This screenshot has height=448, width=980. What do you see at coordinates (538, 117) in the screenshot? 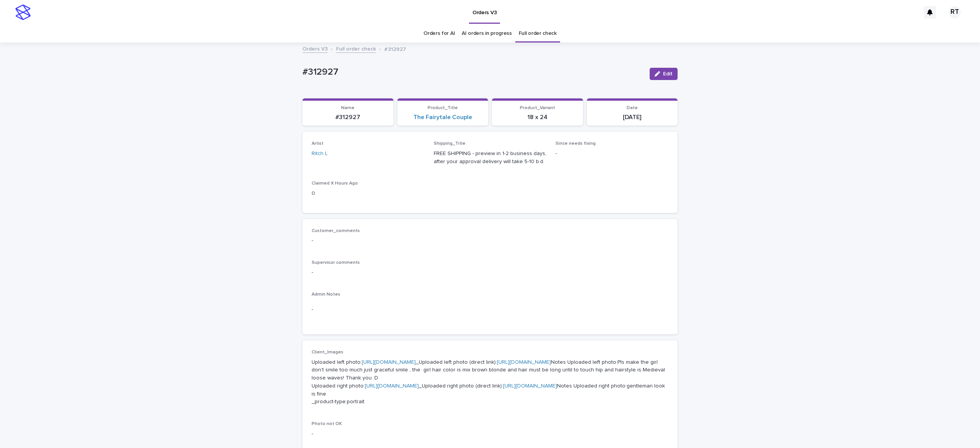
I see `p: 18 x 24` at bounding box center [538, 117].